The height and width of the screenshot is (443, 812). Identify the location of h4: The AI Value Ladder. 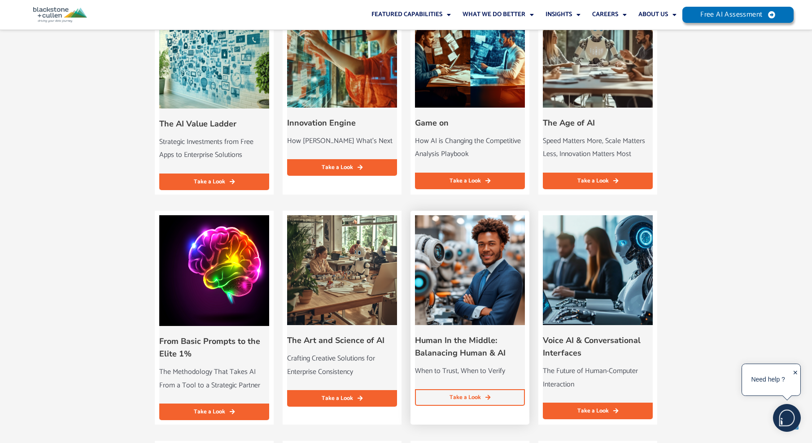
(211, 124).